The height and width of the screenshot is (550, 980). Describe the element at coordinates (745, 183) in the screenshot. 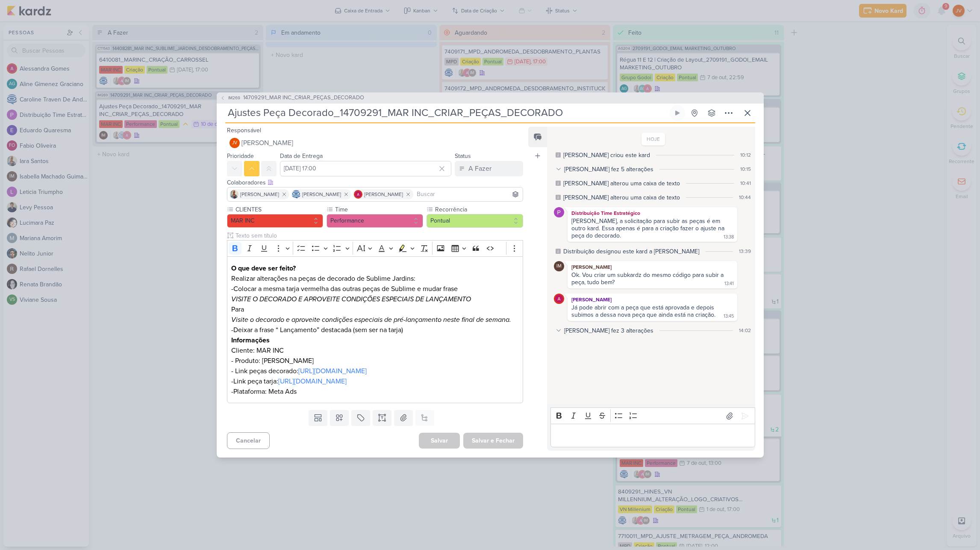

I see `div: 10:41` at that location.